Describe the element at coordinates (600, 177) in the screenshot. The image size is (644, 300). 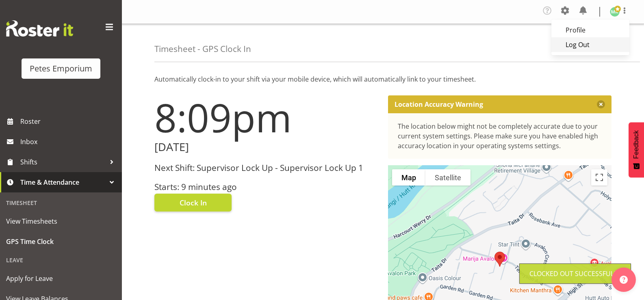
I see `button: Toggle fullscreen view` at that location.